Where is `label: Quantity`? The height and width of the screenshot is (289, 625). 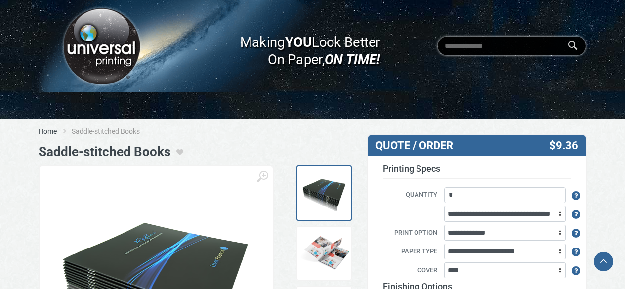 label: Quantity is located at coordinates (409, 195).